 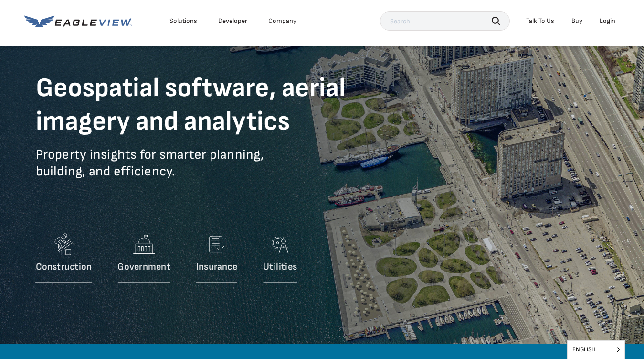 What do you see at coordinates (144, 267) in the screenshot?
I see `p: Government` at bounding box center [144, 267].